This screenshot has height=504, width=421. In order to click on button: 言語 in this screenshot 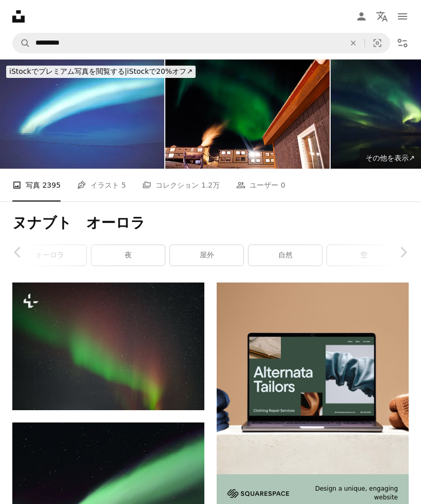, I will do `click(382, 17)`.